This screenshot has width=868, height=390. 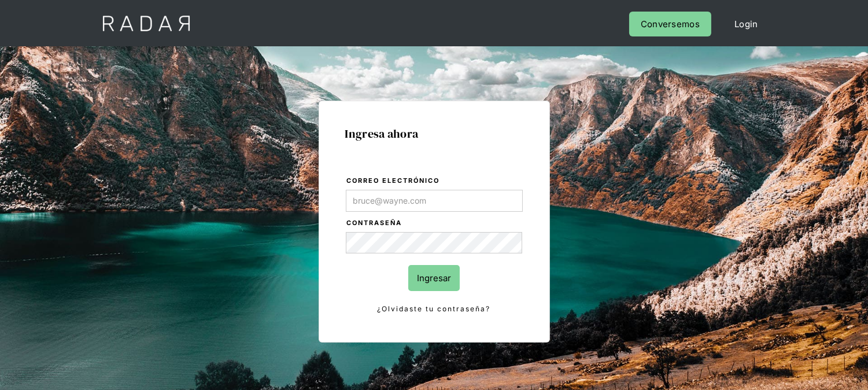 What do you see at coordinates (434, 309) in the screenshot?
I see `a: ¿Olvidaste tu contraseña?` at bounding box center [434, 309].